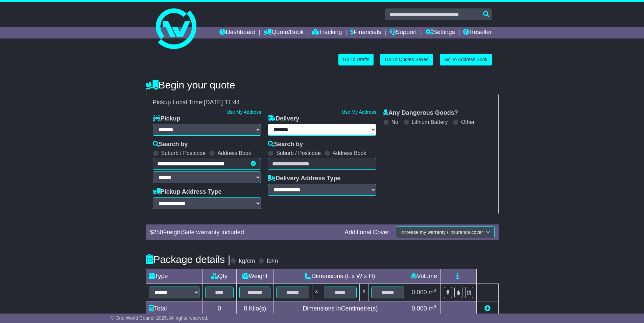 This screenshot has height=323, width=644. What do you see at coordinates (340, 308) in the screenshot?
I see `td: Dimensions in Centimetre(s)` at bounding box center [340, 308].